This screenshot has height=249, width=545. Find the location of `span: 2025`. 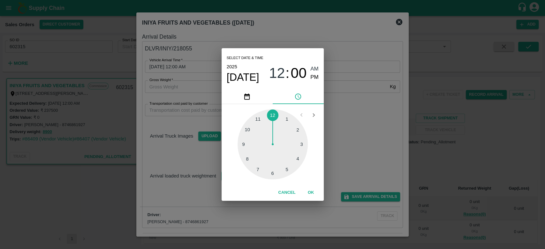

span: 2025 is located at coordinates (232, 67).